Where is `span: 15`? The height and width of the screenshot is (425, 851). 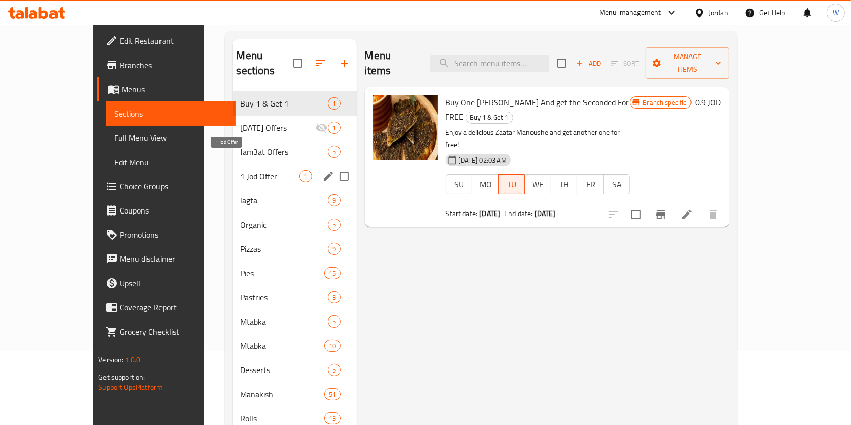
span: 15 is located at coordinates (332, 273).